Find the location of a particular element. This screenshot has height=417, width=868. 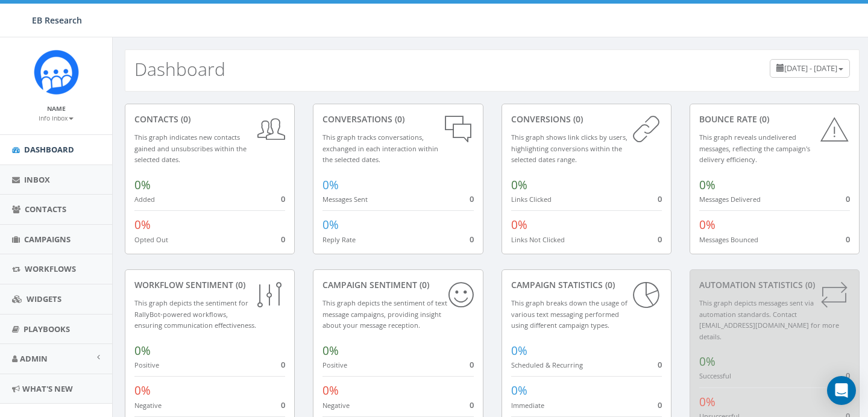

small: This graph shows link clicks by users, highlighting conversions within the selected dates range. is located at coordinates (569, 148).